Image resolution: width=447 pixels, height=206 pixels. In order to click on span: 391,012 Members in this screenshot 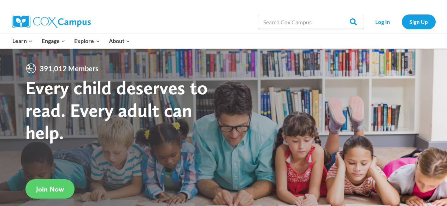, I will do `click(69, 69)`.